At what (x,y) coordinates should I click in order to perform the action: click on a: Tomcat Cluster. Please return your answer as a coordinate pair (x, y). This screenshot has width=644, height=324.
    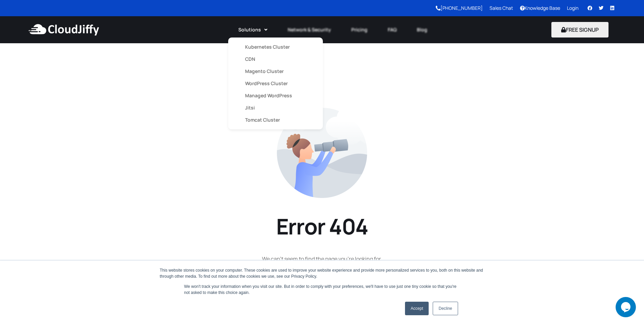
    Looking at the image, I should click on (275, 120).